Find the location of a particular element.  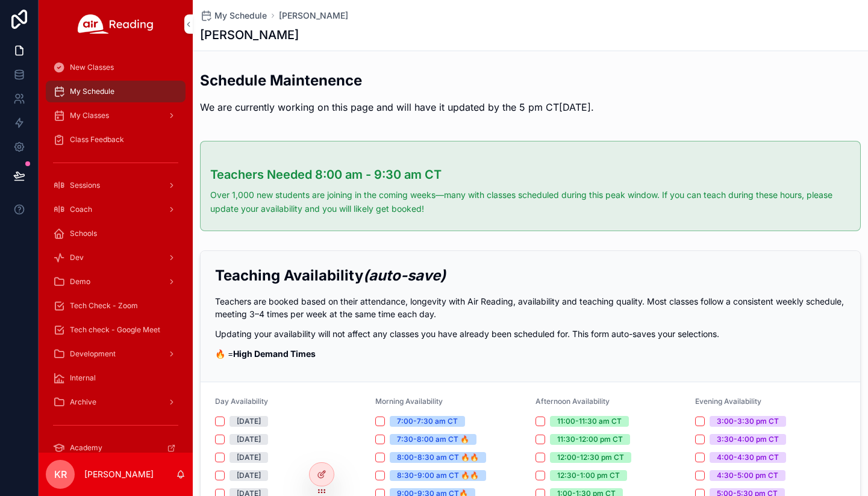

p: Teachers are booked based on their attendance, longevity with Air Reading, availability and teach... is located at coordinates (530, 308).